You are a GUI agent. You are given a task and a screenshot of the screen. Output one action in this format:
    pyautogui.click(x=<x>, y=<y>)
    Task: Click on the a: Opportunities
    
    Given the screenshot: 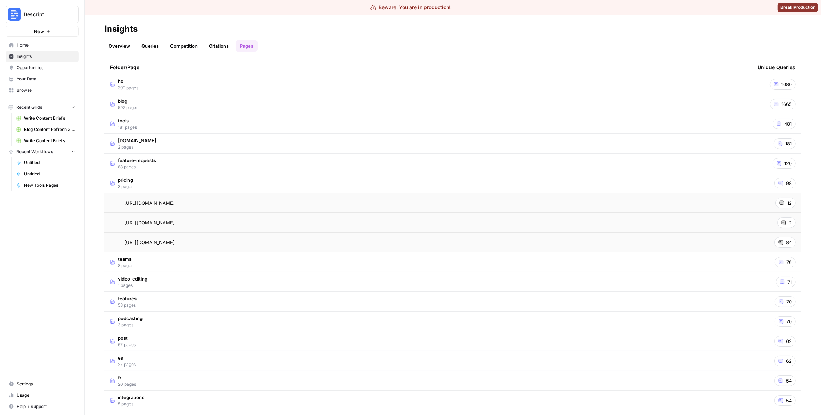 What is the action you would take?
    pyautogui.click(x=42, y=68)
    